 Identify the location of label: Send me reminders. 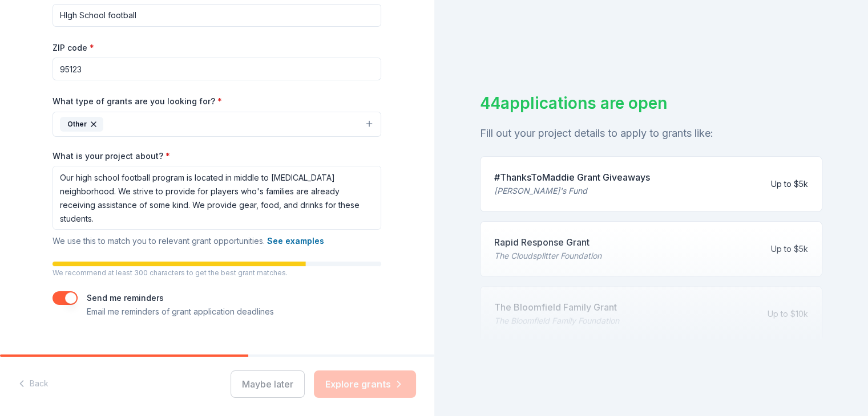
(125, 298).